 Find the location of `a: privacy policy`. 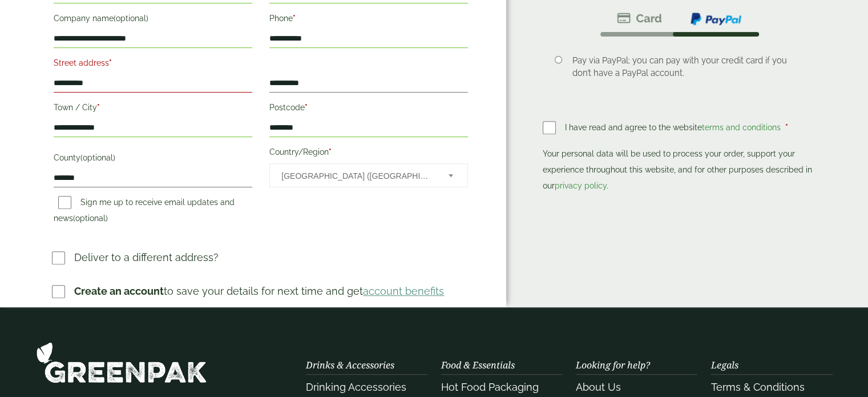

a: privacy policy is located at coordinates (580, 186).